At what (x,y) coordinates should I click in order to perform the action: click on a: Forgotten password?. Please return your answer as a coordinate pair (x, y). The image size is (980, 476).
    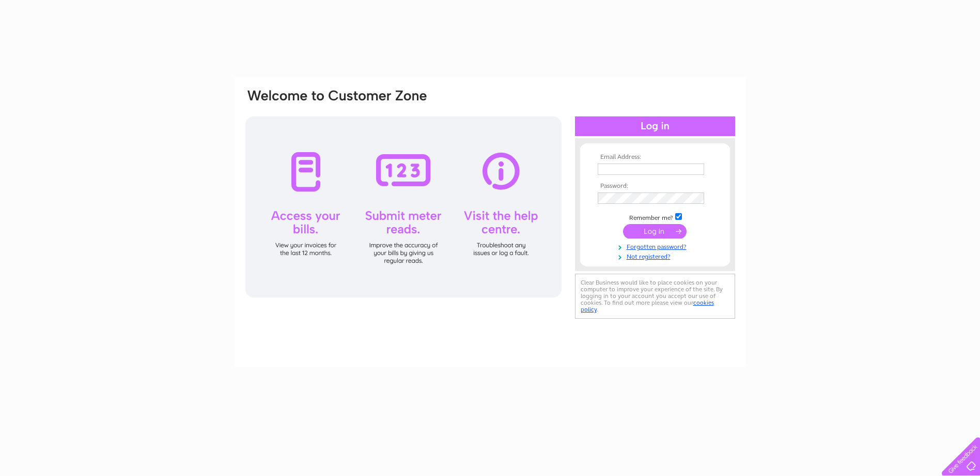
    Looking at the image, I should click on (656, 246).